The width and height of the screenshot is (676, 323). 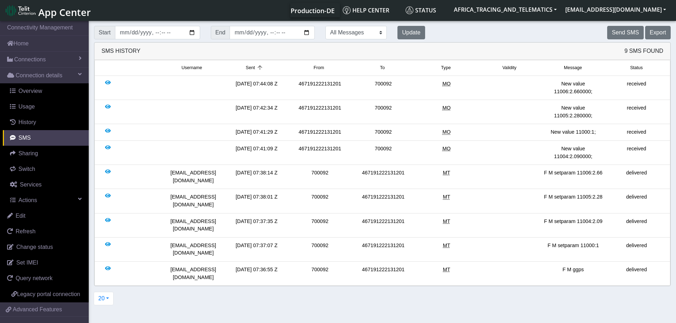 I want to click on span: Query network, so click(x=34, y=278).